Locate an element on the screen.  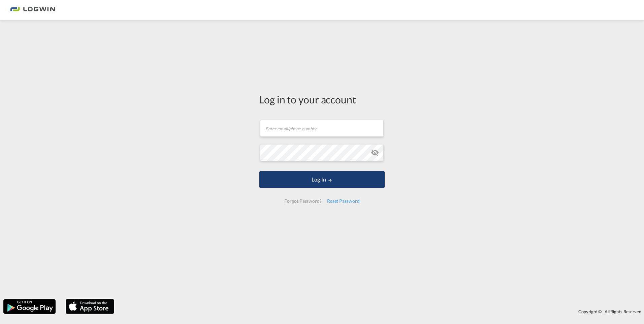
md-icon: icon-eye-off is located at coordinates (375, 152).